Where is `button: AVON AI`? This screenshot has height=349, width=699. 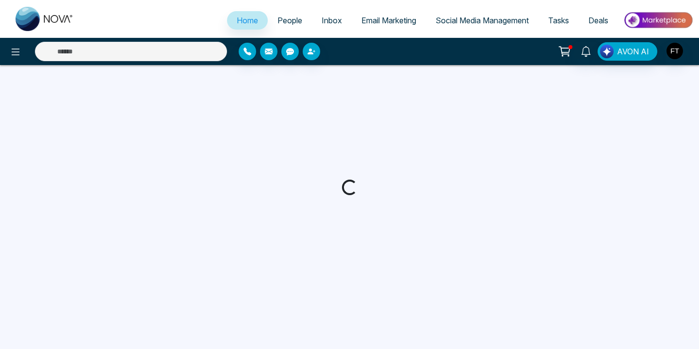 button: AVON AI is located at coordinates (627, 51).